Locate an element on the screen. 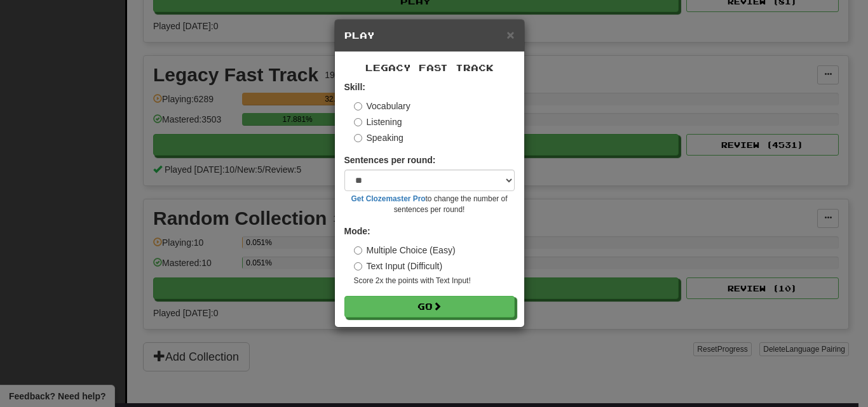 The width and height of the screenshot is (868, 407). input: Text Input (Difficult) is located at coordinates (358, 266).